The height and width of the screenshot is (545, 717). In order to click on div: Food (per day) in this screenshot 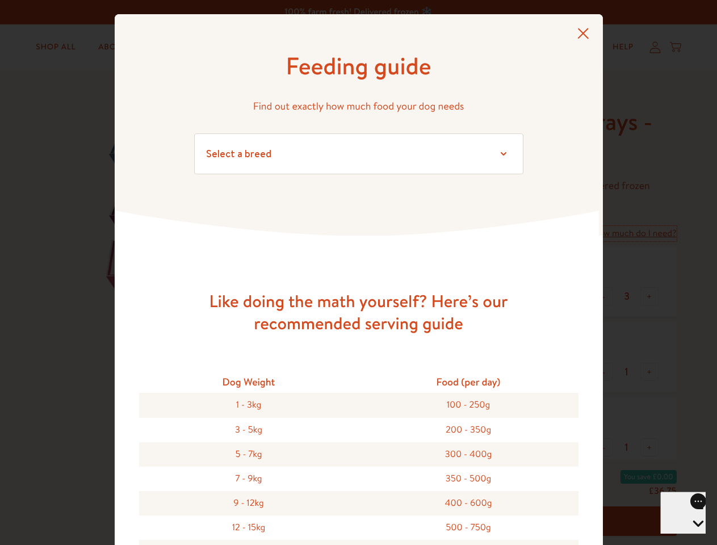, I will do `click(469, 382)`.